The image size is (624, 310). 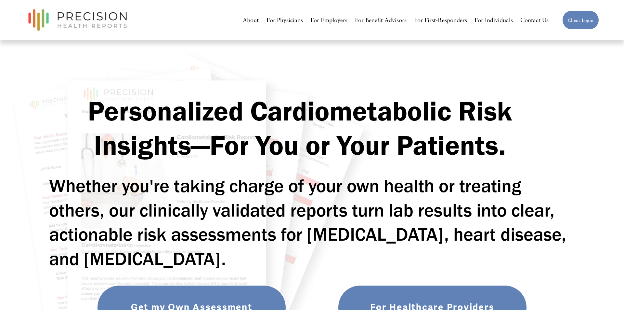 I want to click on a: For Individuals, so click(x=494, y=20).